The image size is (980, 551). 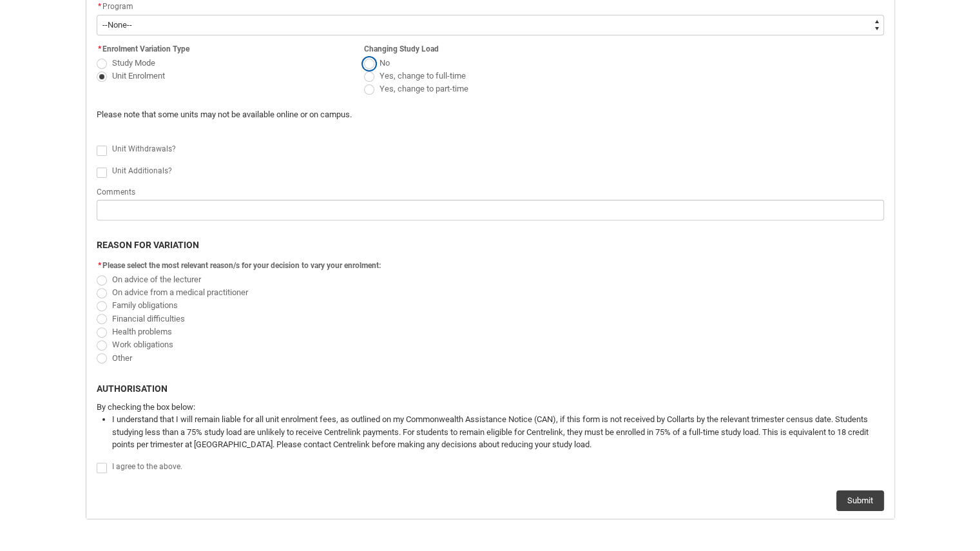 I want to click on span: Family obligations, so click(x=145, y=305).